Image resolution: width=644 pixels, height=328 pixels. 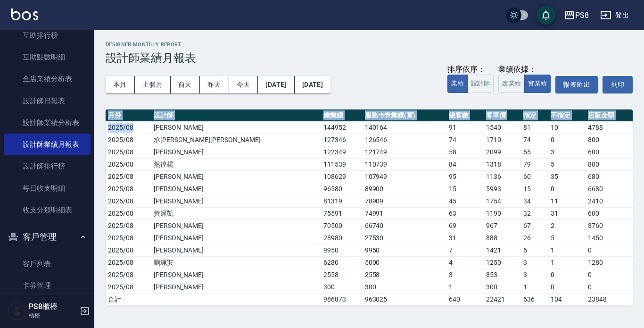 What do you see at coordinates (609, 238) in the screenshot?
I see `td: 1450` at bounding box center [609, 238].